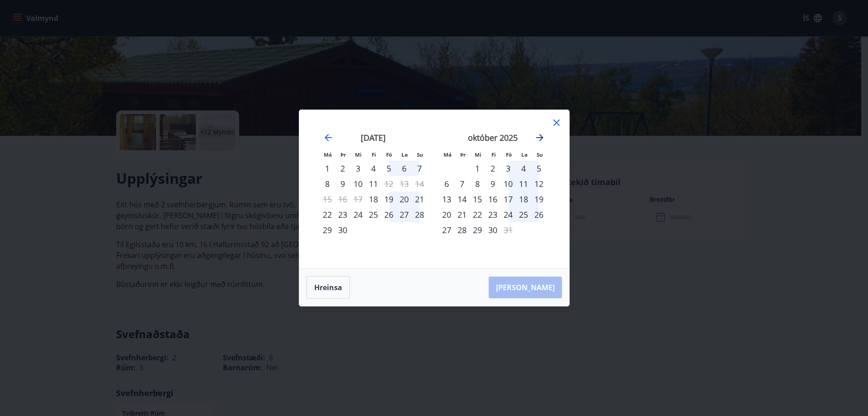 The image size is (868, 416). I want to click on td: Choose föstudagur, 26. september 2025 as your check-in date. It’s available., so click(389, 215).